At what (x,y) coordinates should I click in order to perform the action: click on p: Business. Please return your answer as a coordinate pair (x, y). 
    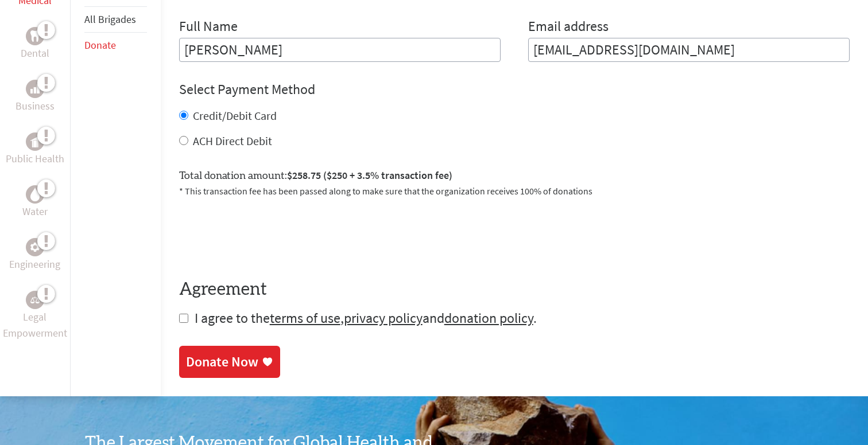
    Looking at the image, I should click on (35, 106).